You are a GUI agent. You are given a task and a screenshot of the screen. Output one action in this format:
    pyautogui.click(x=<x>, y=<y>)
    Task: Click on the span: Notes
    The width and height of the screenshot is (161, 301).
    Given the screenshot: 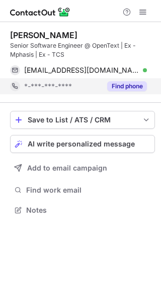 What is the action you would take?
    pyautogui.click(x=88, y=210)
    